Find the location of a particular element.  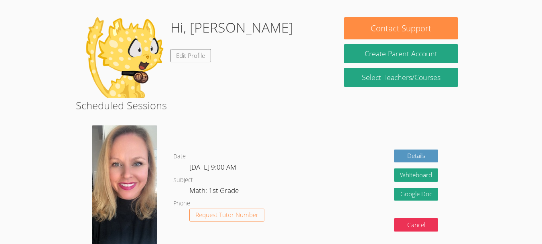

dd: Math: 1st Grade is located at coordinates (215, 191).